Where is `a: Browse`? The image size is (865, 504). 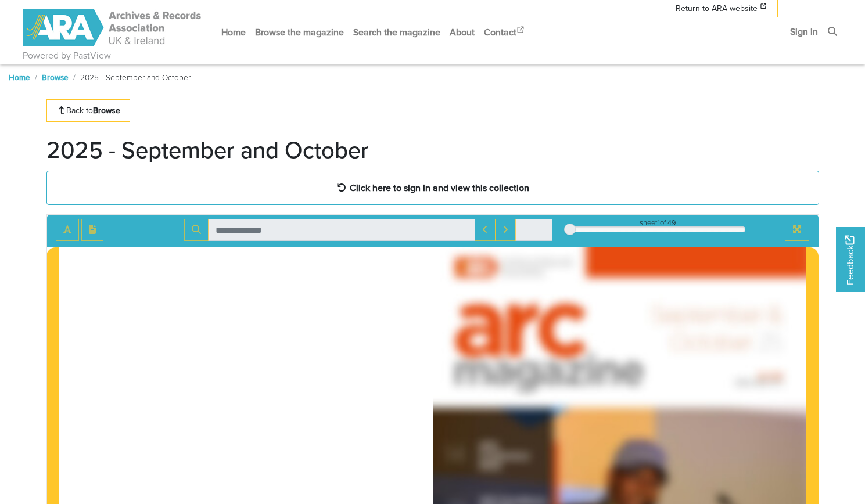
a: Browse is located at coordinates (55, 77).